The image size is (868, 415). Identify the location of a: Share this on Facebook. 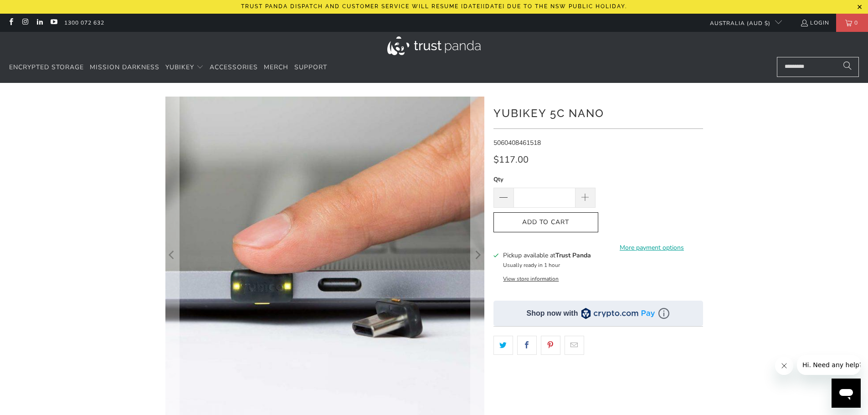
(527, 345).